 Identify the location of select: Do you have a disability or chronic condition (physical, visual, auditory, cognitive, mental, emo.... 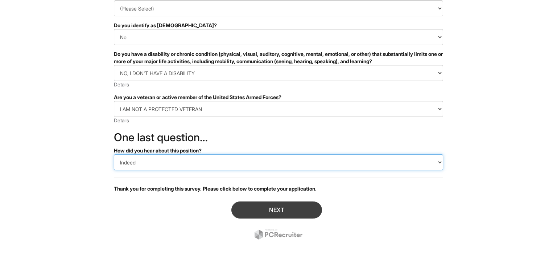
(279, 73).